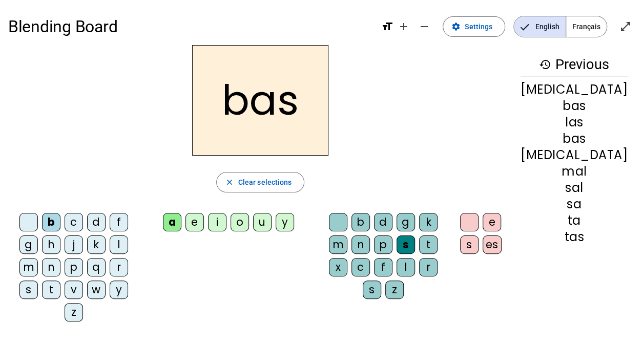  Describe the element at coordinates (96, 290) in the screenshot. I see `div: w` at that location.